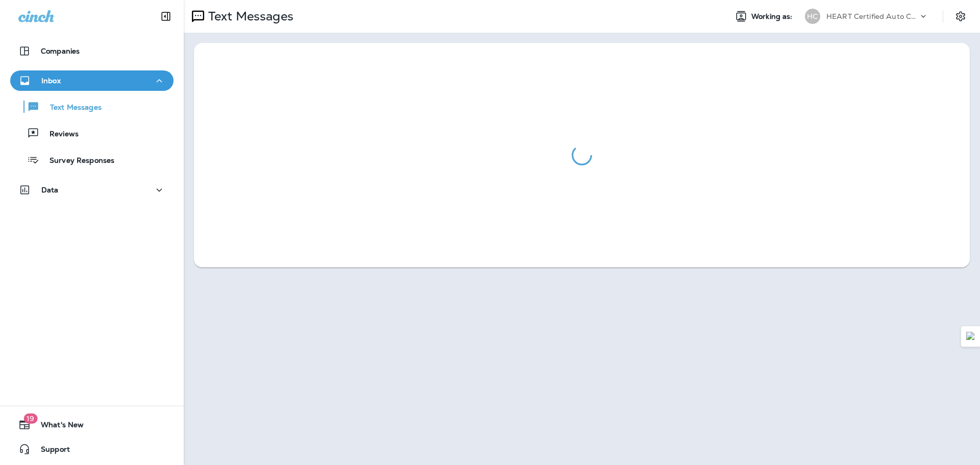 The width and height of the screenshot is (980, 465). Describe the element at coordinates (812, 16) in the screenshot. I see `div: HC` at that location.